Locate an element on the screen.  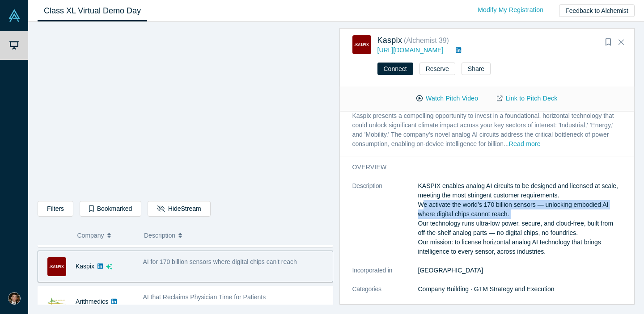
img: Schaffer Ochstein's Account is located at coordinates (14, 298).